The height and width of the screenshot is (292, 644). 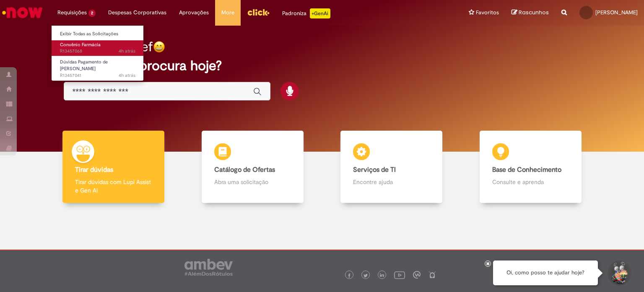 I want to click on span: Rascunhos, so click(x=534, y=12).